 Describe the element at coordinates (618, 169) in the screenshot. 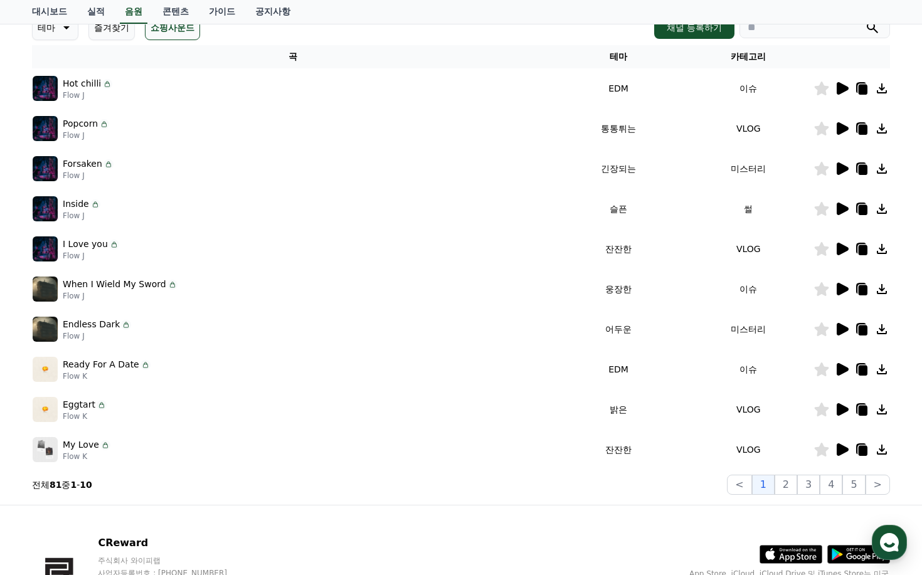

I see `td: 긴장되는` at that location.